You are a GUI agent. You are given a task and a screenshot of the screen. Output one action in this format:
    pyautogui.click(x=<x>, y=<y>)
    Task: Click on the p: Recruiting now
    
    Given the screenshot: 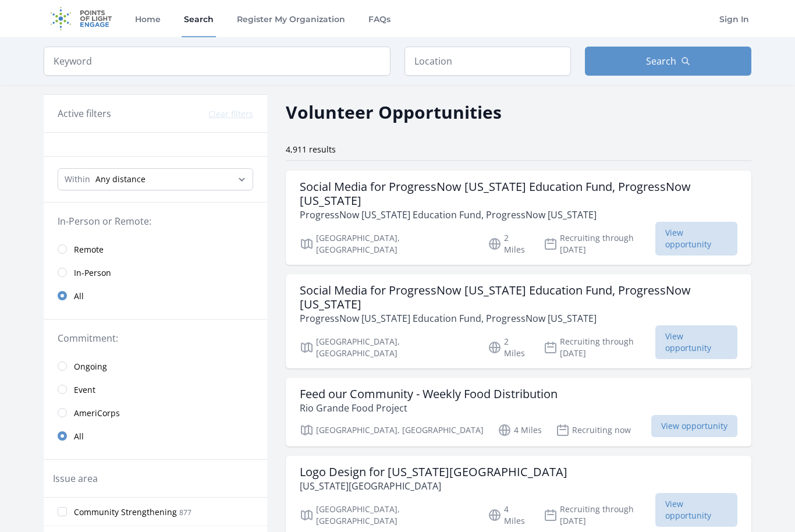 What is the action you would take?
    pyautogui.click(x=594, y=430)
    